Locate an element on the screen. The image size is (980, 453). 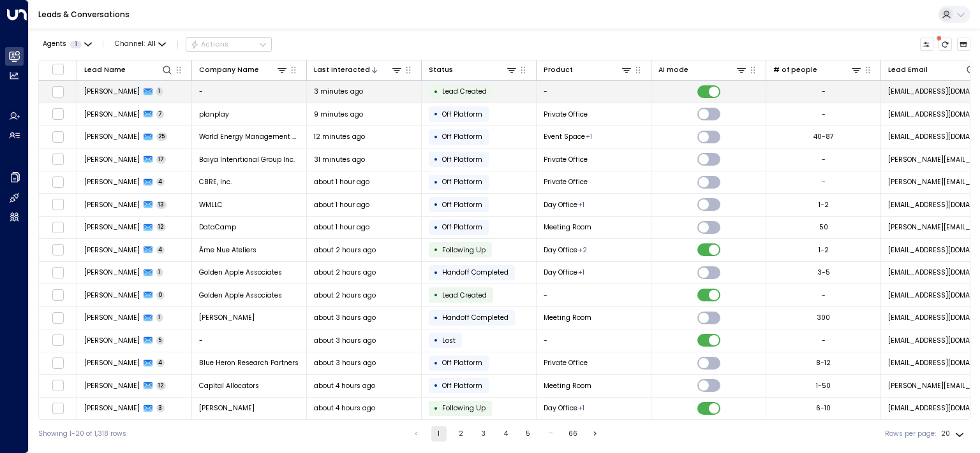
span: jong Lee is located at coordinates (111, 114).